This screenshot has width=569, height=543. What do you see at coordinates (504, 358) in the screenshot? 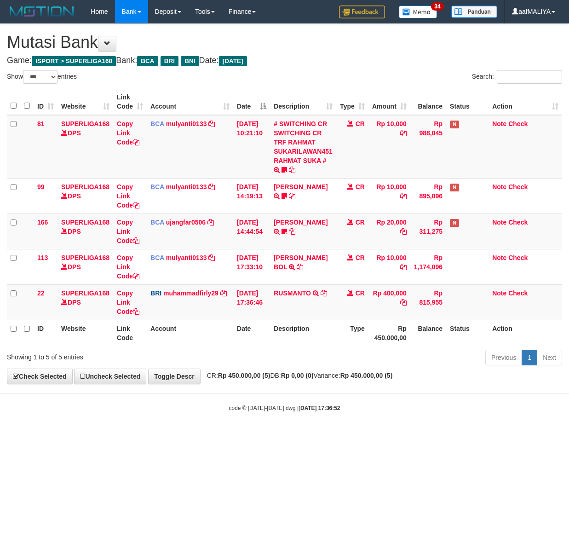
I see `a: Previous` at bounding box center [504, 358].